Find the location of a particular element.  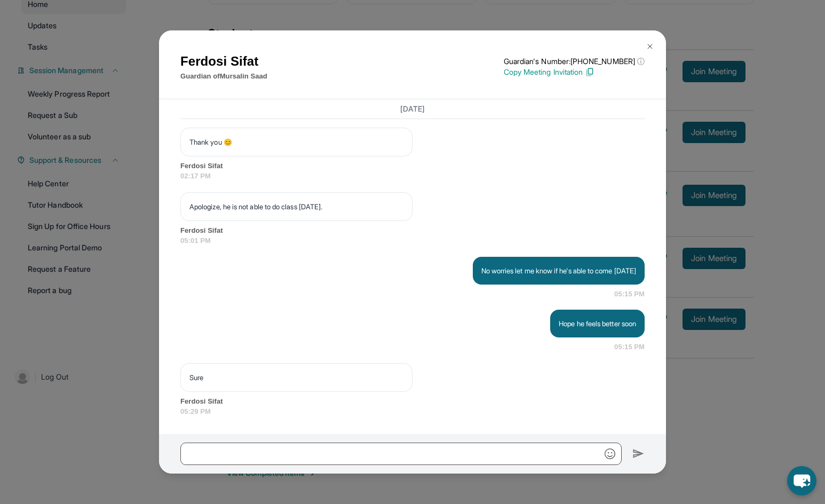

h1: Ferdosi Sifat is located at coordinates (224, 61).